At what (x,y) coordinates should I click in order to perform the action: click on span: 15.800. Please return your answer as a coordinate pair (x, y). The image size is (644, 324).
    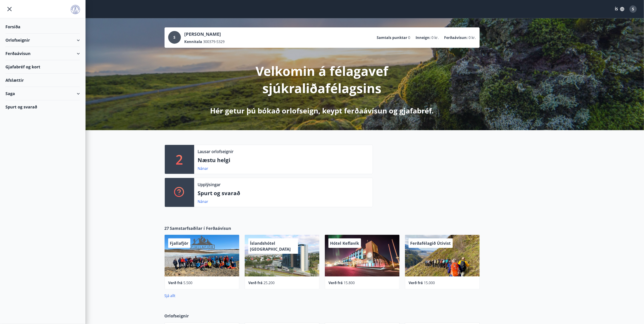
    Looking at the image, I should click on (349, 283).